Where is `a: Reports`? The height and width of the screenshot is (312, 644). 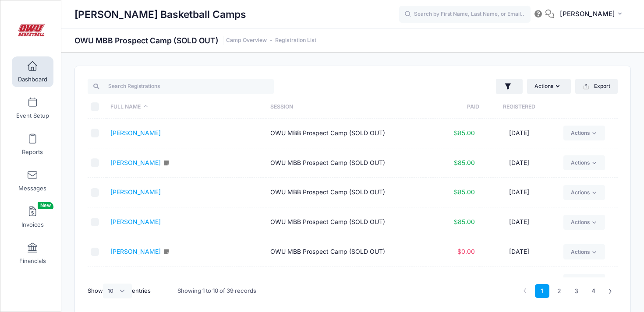 a: Reports is located at coordinates (32, 144).